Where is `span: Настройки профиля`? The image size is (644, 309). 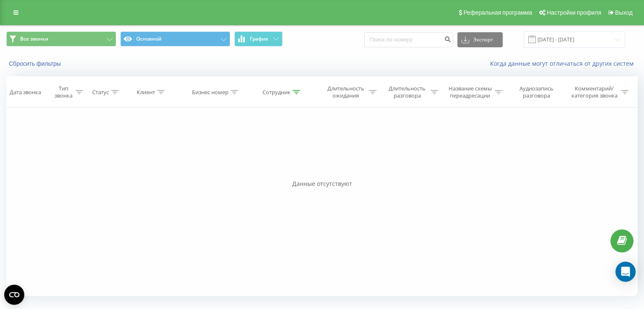
span: Настройки профиля is located at coordinates (574, 12).